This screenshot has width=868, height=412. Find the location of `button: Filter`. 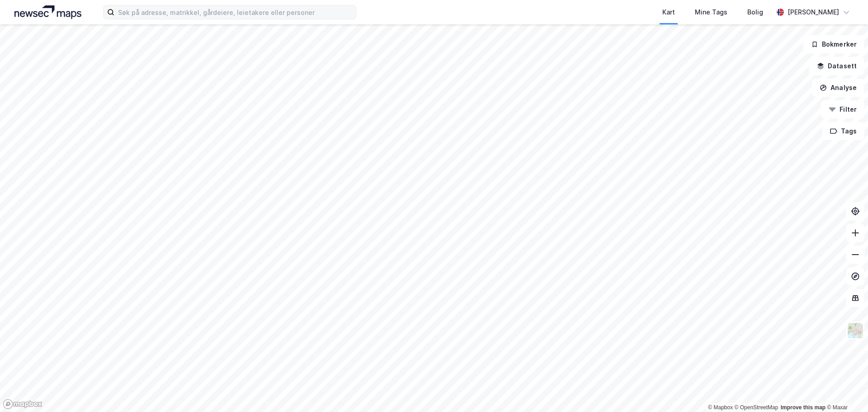

button: Filter is located at coordinates (843, 109).